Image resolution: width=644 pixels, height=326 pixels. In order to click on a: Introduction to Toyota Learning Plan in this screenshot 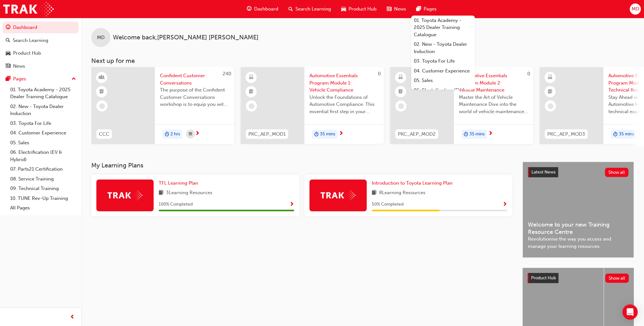, I will do `click(413, 183)`.